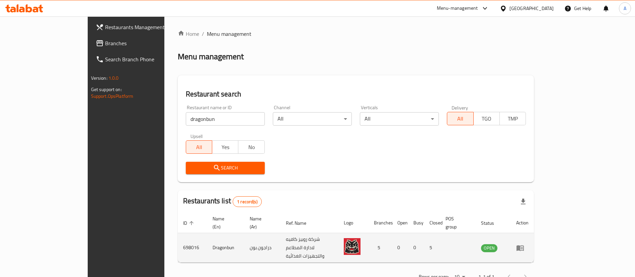  I want to click on span: Branches, so click(147, 43).